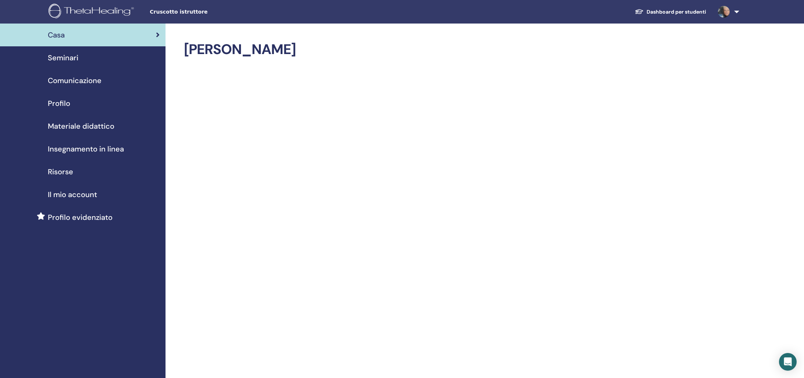 Image resolution: width=804 pixels, height=378 pixels. What do you see at coordinates (81, 126) in the screenshot?
I see `span: Materiale didattico` at bounding box center [81, 126].